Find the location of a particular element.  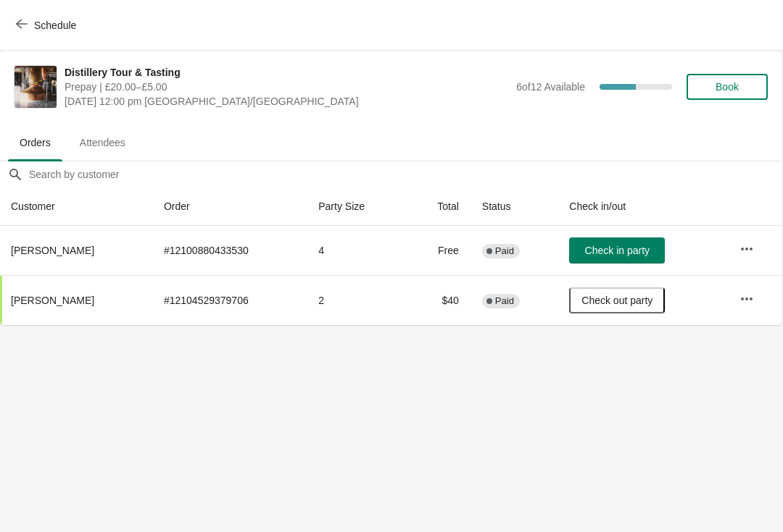

td: Free is located at coordinates (439, 251).